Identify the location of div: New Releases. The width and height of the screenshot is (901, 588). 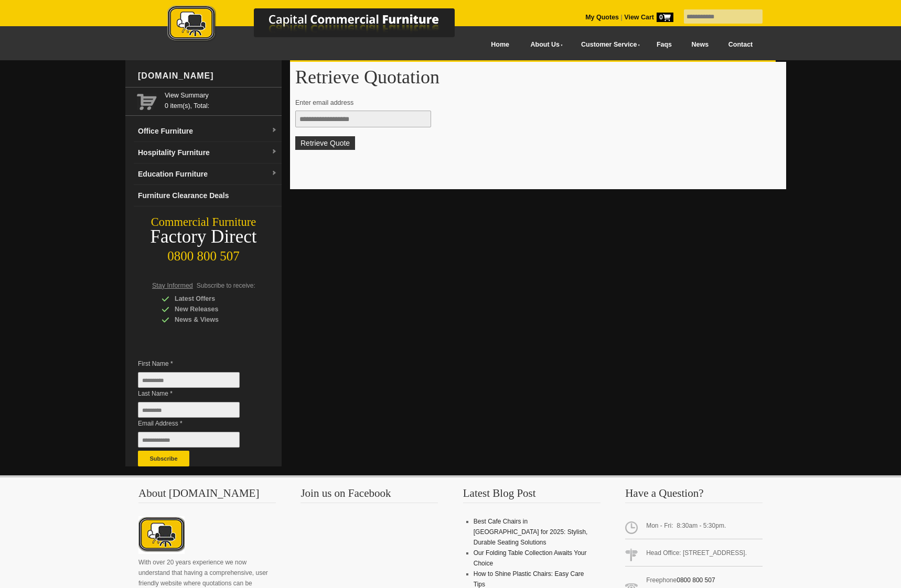
(211, 310).